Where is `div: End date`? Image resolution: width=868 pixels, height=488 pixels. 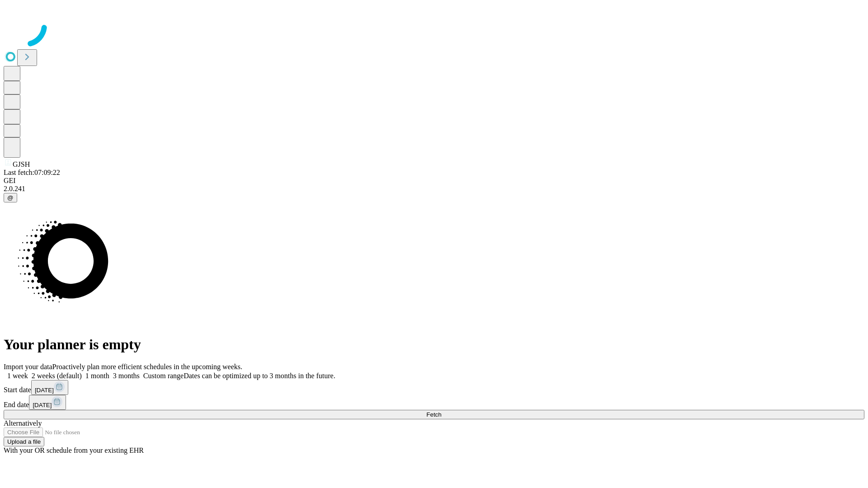
div: End date is located at coordinates (434, 402).